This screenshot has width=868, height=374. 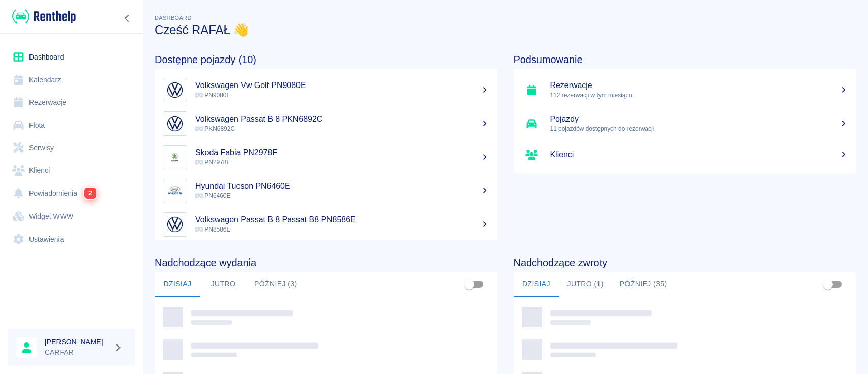 I want to click on p: 11 pojazdów dostępnych do rezerwacji, so click(x=699, y=129).